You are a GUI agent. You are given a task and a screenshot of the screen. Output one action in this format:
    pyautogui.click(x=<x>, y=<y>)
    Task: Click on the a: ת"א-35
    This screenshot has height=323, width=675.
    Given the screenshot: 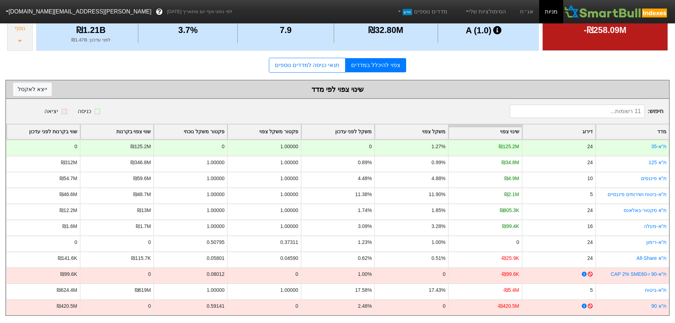 What is the action you would take?
    pyautogui.click(x=659, y=147)
    